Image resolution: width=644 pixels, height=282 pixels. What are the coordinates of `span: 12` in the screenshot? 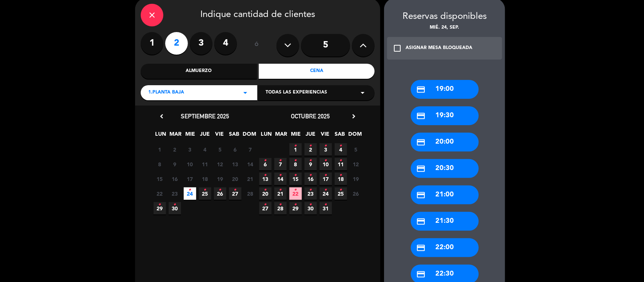 It's located at (356, 164).